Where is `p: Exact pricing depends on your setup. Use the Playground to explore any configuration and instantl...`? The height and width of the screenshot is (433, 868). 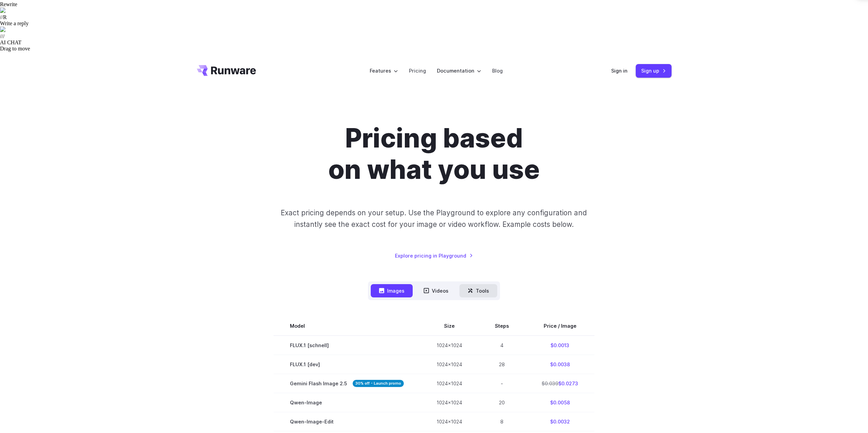
p: Exact pricing depends on your setup. Use the Playground to explore any configuration and instantl... is located at coordinates (434, 219).